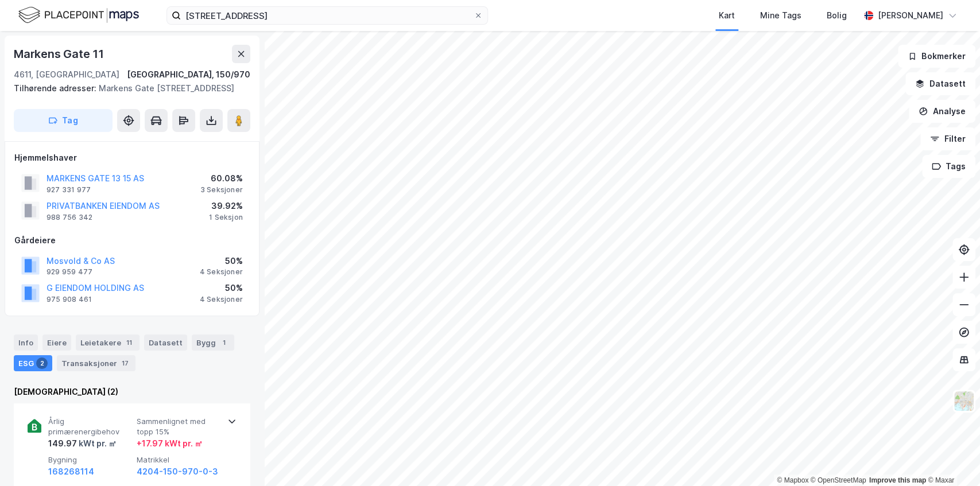 Image resolution: width=980 pixels, height=486 pixels. Describe the element at coordinates (951, 458) in the screenshot. I see `div: Kontrollprogram for chat` at that location.